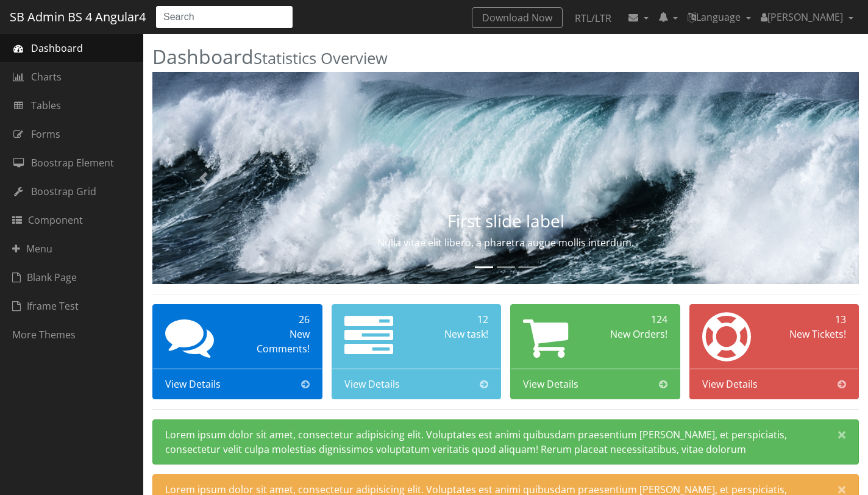 This screenshot has width=868, height=495. What do you see at coordinates (275, 319) in the screenshot?
I see `div: 26` at bounding box center [275, 319].